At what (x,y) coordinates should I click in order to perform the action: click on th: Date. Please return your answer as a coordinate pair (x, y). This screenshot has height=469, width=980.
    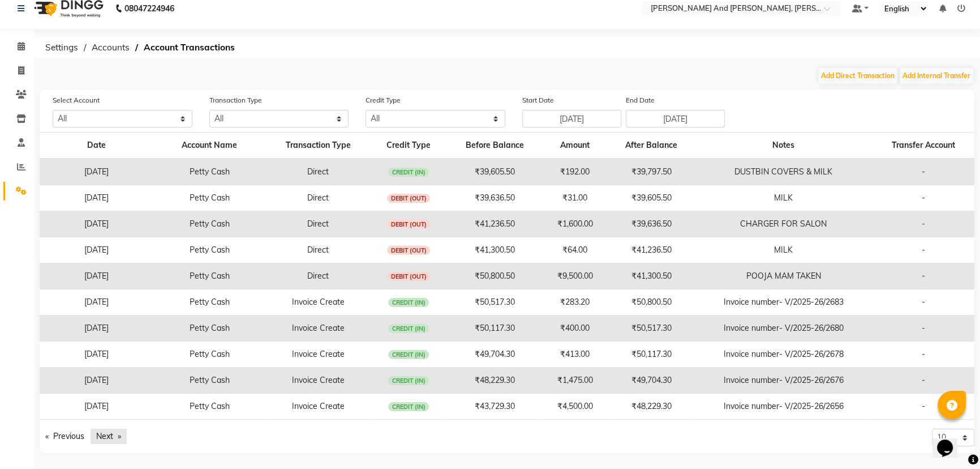
    Looking at the image, I should click on (96, 146).